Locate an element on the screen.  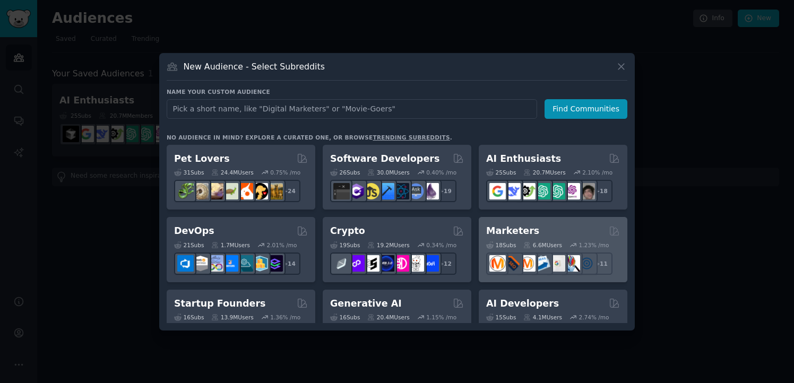
img: OnlineMarketing is located at coordinates (586, 263).